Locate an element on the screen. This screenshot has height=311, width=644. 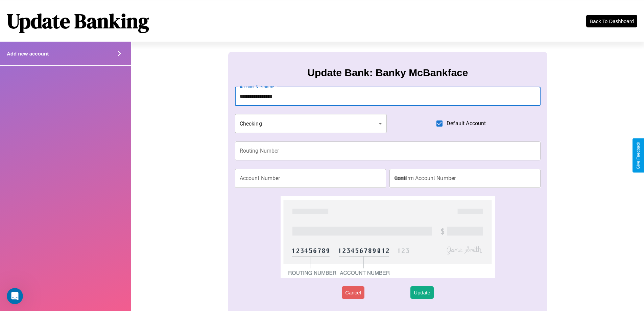
span: Default Account is located at coordinates (466, 123).